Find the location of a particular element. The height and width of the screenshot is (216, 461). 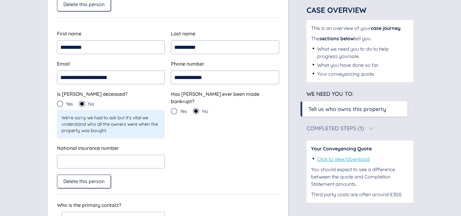

span: Case Overview is located at coordinates (336, 10).